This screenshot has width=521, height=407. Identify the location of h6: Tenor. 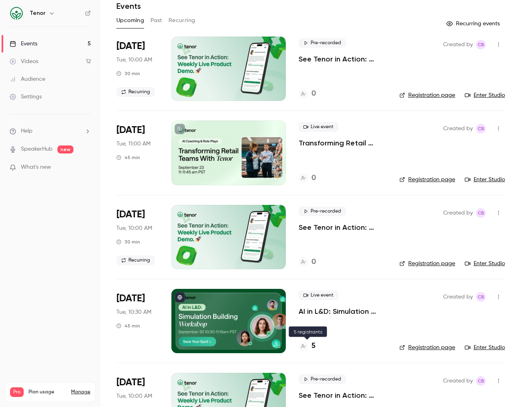
(37, 13).